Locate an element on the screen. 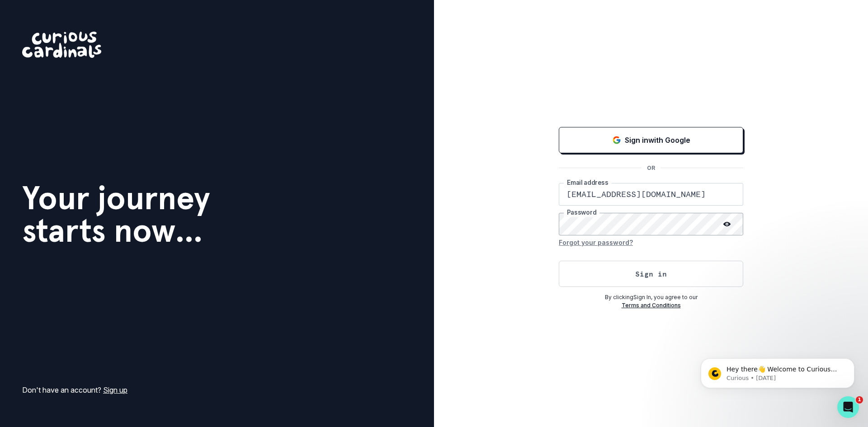  button: Forgot your password? is located at coordinates (596, 243).